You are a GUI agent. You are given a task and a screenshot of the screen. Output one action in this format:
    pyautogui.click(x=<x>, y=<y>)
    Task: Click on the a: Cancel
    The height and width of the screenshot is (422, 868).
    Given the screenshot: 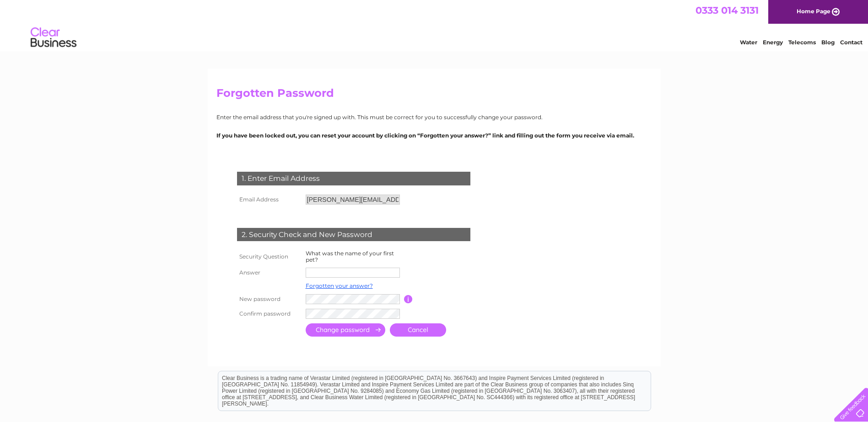 What is the action you would take?
    pyautogui.click(x=418, y=330)
    